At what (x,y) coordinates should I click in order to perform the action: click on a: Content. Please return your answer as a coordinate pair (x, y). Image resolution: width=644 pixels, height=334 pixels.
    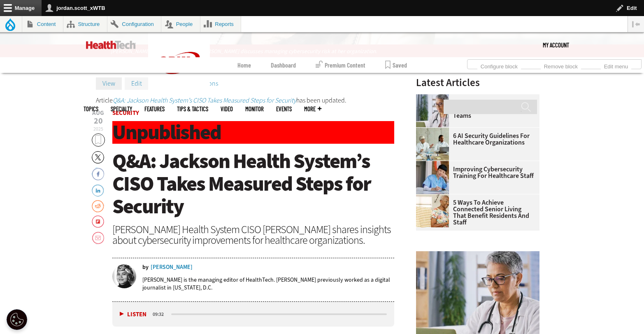
    Looking at the image, I should click on (42, 24).